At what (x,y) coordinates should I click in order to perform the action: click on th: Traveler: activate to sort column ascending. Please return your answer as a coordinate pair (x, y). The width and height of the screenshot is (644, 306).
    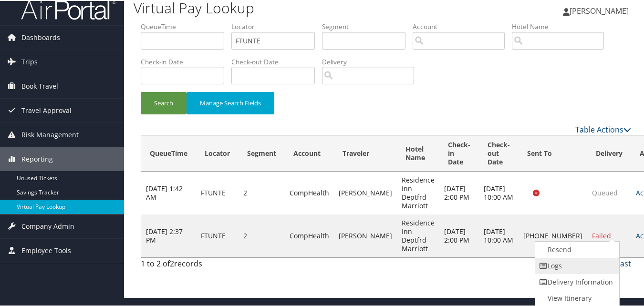
    Looking at the image, I should click on (365, 153).